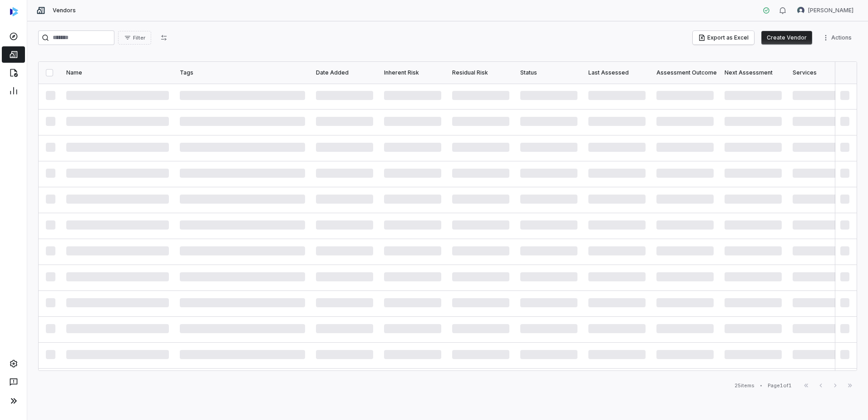  I want to click on div: 25 items, so click(745, 385).